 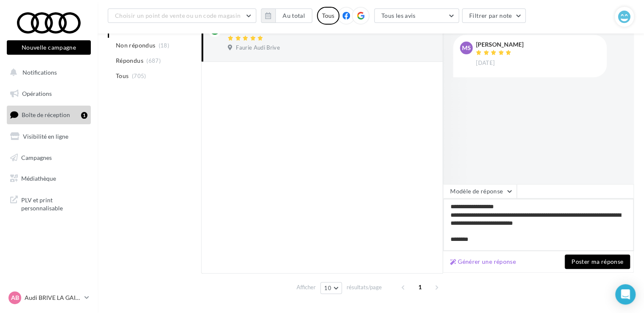 What do you see at coordinates (625, 294) in the screenshot?
I see `div: Open Intercom Messenger` at bounding box center [625, 294].